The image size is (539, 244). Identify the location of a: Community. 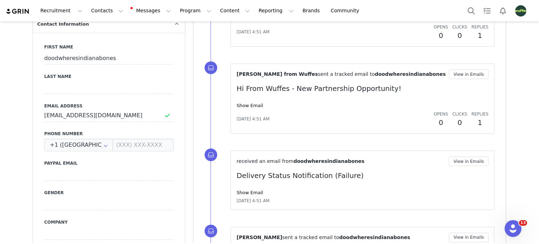
(347, 11).